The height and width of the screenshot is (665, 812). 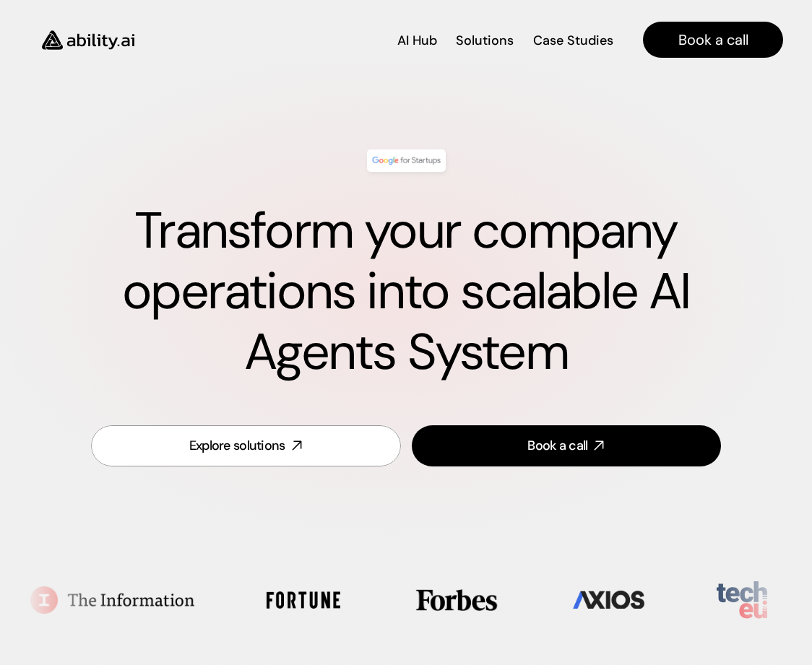 What do you see at coordinates (245, 446) in the screenshot?
I see `a: Explore solutions` at bounding box center [245, 446].